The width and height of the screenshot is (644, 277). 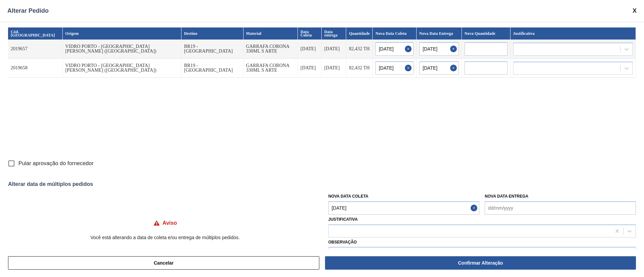 What do you see at coordinates (35, 68) in the screenshot?
I see `td: 2019658` at bounding box center [35, 68].